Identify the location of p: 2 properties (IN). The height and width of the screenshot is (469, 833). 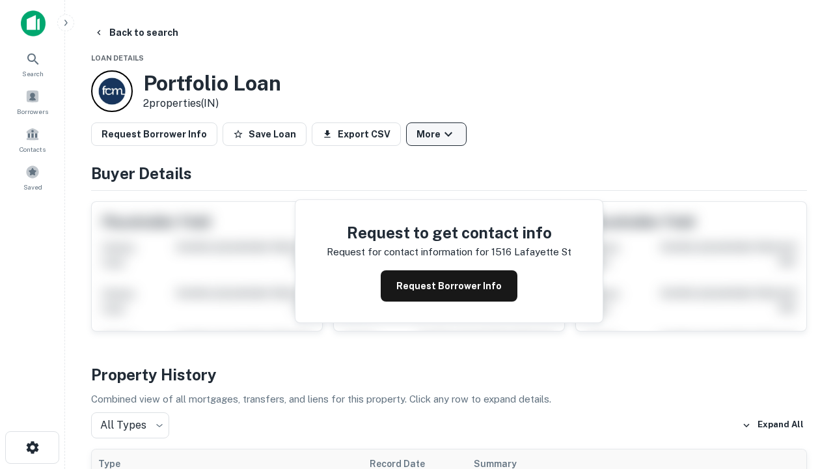
(212, 103).